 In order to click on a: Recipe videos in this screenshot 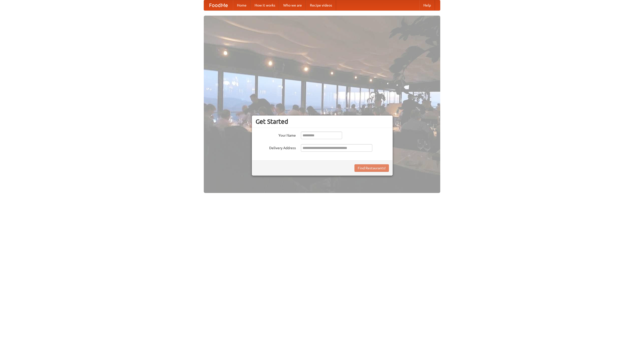, I will do `click(321, 5)`.